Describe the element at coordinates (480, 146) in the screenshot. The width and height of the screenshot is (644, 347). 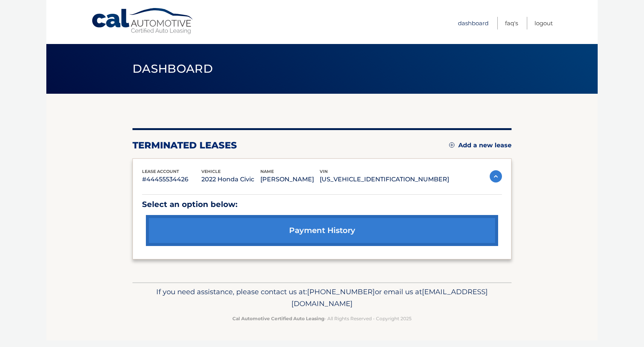
I see `a: Add a new lease` at that location.